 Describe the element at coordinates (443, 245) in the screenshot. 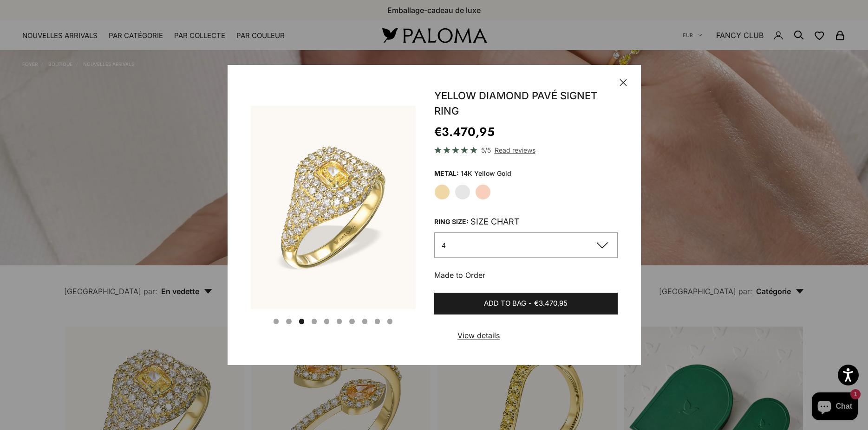

I see `span: 4` at that location.